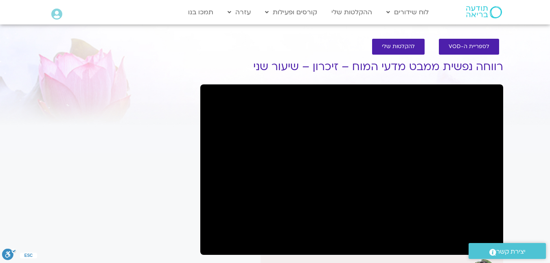  Describe the element at coordinates (291, 12) in the screenshot. I see `a: קורסים ופעילות` at that location.